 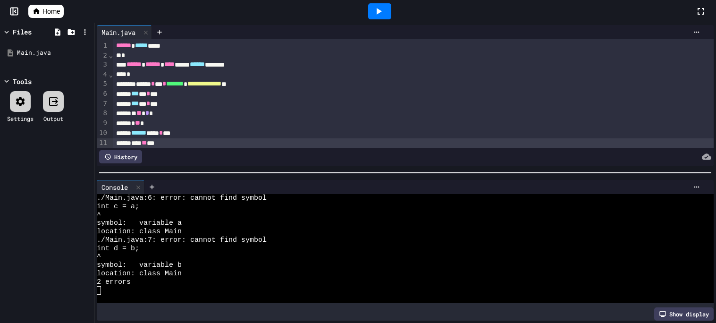 I want to click on div: 5, so click(x=102, y=84).